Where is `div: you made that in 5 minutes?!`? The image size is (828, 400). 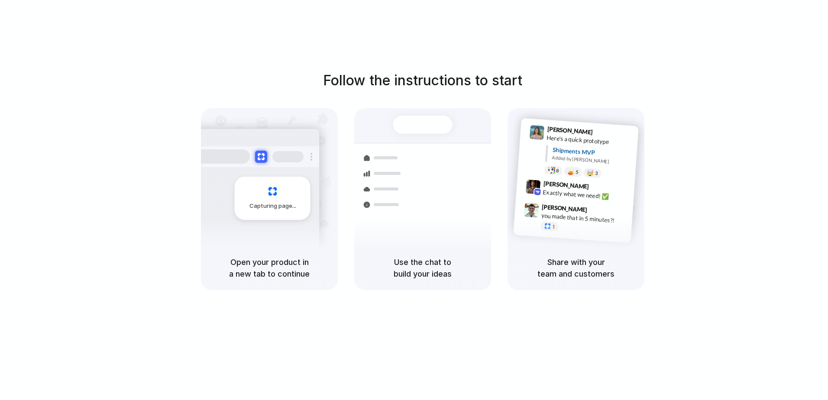
div: you made that in 5 minutes?! is located at coordinates (584, 218).